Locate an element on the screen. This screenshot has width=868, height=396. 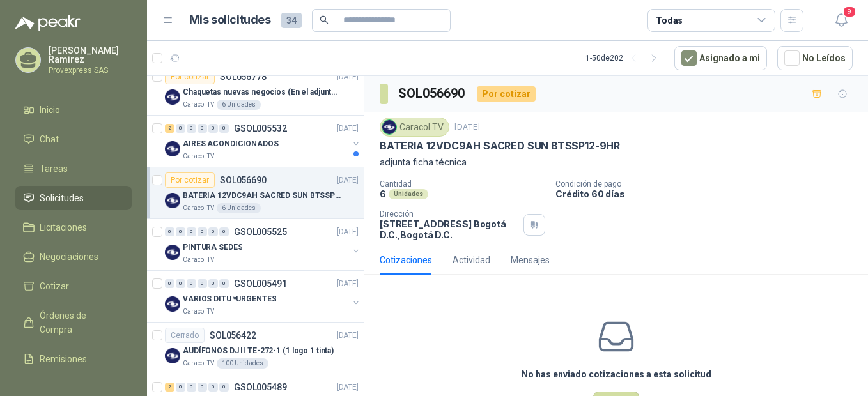
p: GSOL005489 is located at coordinates (260, 387).